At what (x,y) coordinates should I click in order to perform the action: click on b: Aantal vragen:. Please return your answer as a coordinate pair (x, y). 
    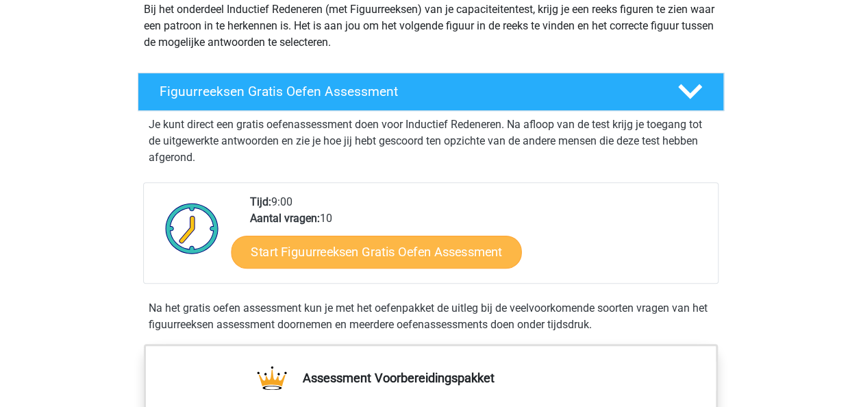
    Looking at the image, I should click on (285, 218).